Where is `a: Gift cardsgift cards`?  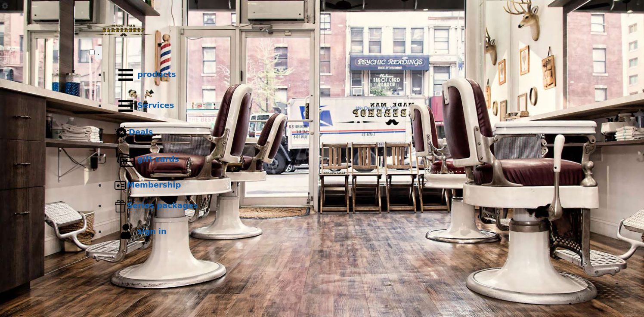 a: Gift cardsgift cards is located at coordinates (331, 160).